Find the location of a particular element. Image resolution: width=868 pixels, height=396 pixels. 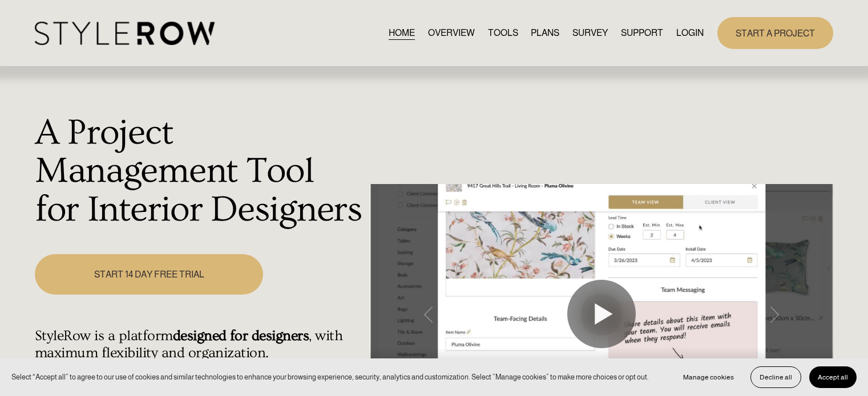

a: PLANS is located at coordinates (545, 32).